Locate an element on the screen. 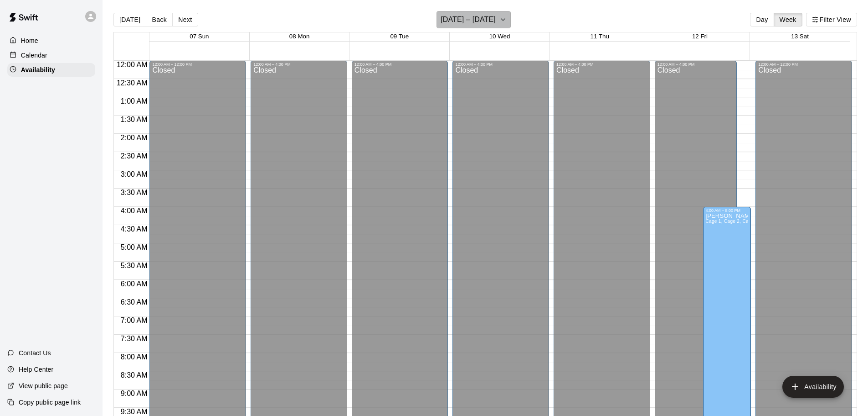 This screenshot has height=416, width=868. span: 3:00 AM is located at coordinates (134, 174).